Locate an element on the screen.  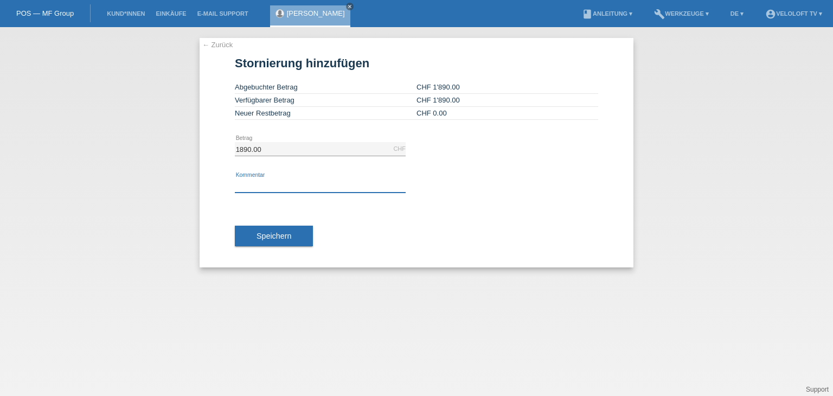
a: Support is located at coordinates (817, 389).